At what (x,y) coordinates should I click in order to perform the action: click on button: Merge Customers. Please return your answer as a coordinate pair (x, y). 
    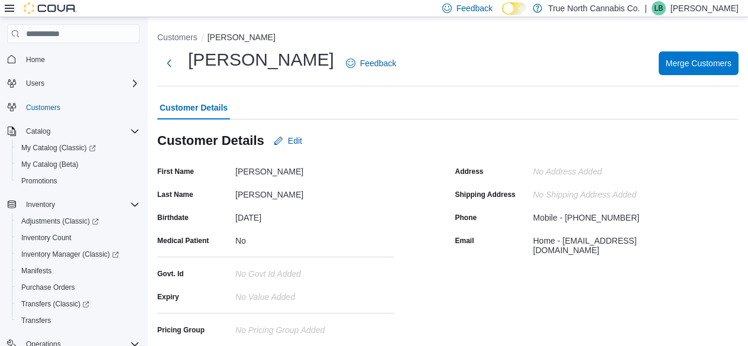
    Looking at the image, I should click on (699, 63).